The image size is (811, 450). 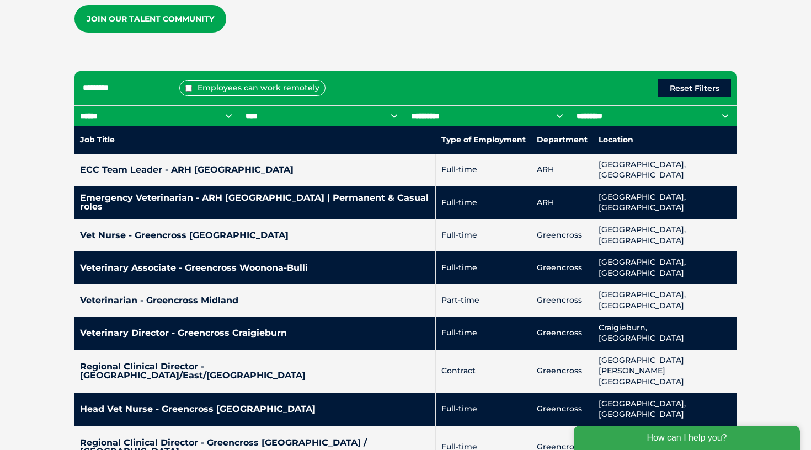 I want to click on nobr: Type of Employment, so click(x=483, y=140).